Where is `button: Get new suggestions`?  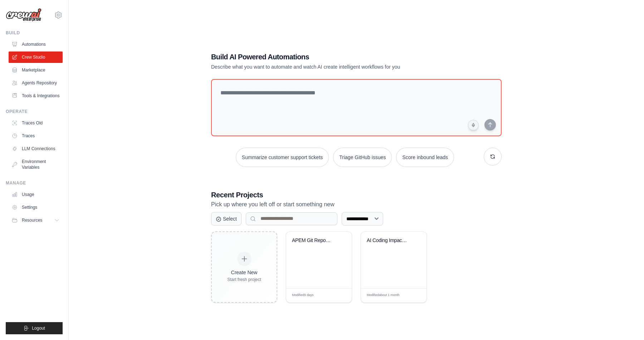 button: Get new suggestions is located at coordinates (493, 156).